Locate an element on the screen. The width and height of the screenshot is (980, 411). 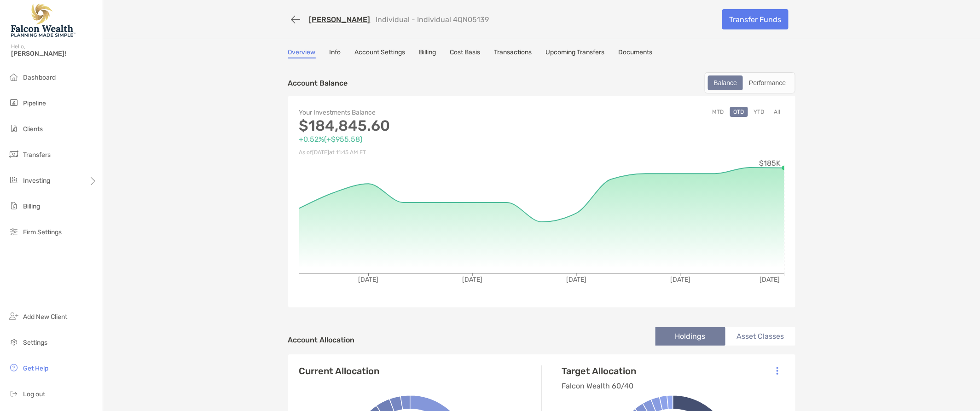
img: firm-settings icon is located at coordinates (14, 231).